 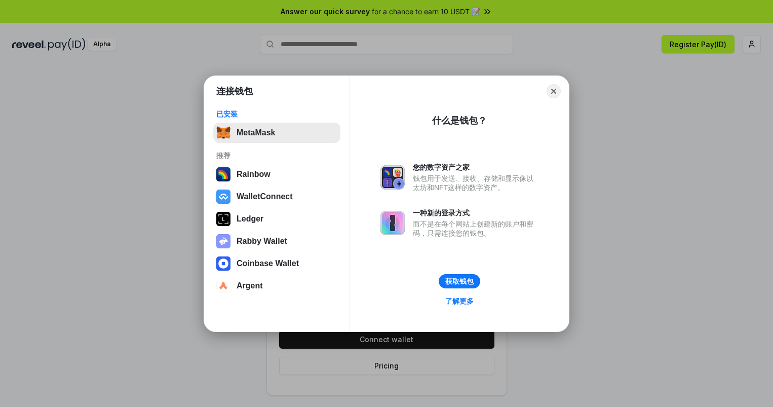 What do you see at coordinates (267, 263) in the screenshot?
I see `div: Coinbase Wallet` at bounding box center [267, 263].